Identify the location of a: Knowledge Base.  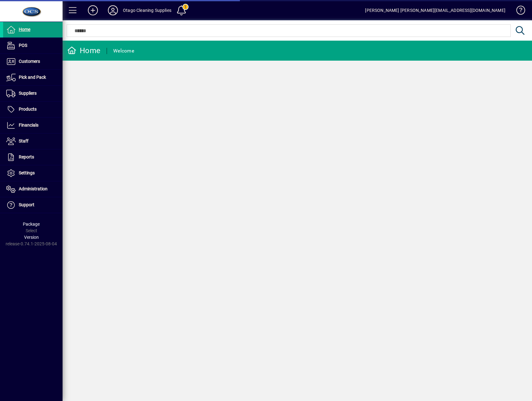
(518, 12).